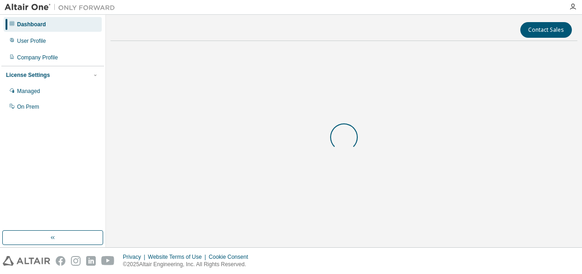  What do you see at coordinates (26, 261) in the screenshot?
I see `img: altair_logo.svg` at bounding box center [26, 261].